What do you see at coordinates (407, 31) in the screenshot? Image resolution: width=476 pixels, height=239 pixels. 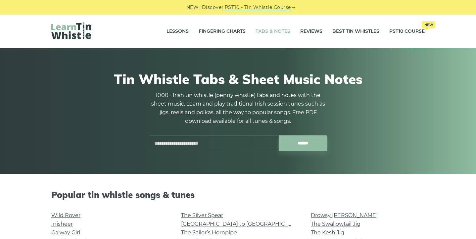 I see `a: PST10 CourseNew` at bounding box center [407, 31].